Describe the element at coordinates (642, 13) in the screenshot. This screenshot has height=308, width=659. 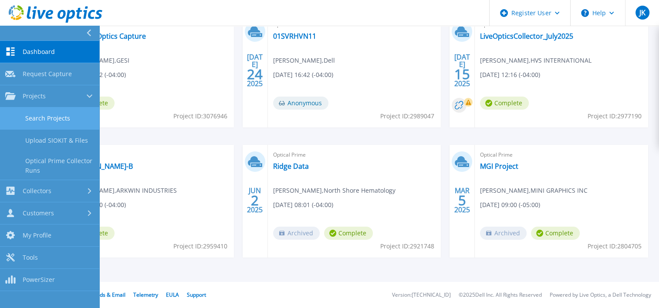
I see `span: JK` at that location.